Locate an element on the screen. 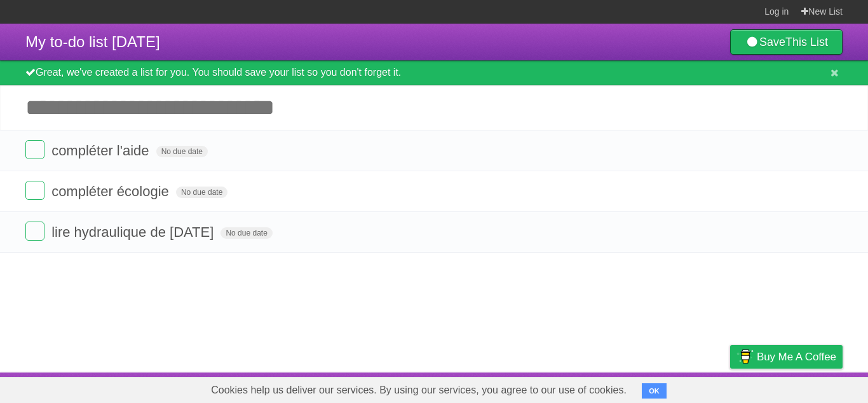  a: Developers is located at coordinates (628, 387).